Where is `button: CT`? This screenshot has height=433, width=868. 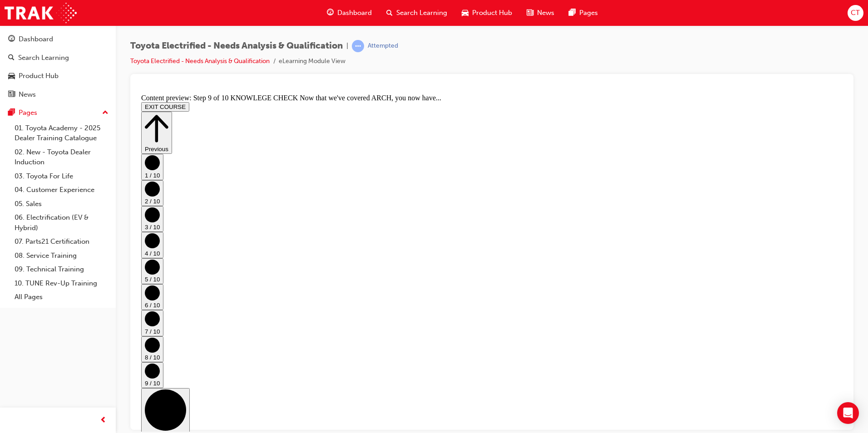
button: CT is located at coordinates (855, 12).